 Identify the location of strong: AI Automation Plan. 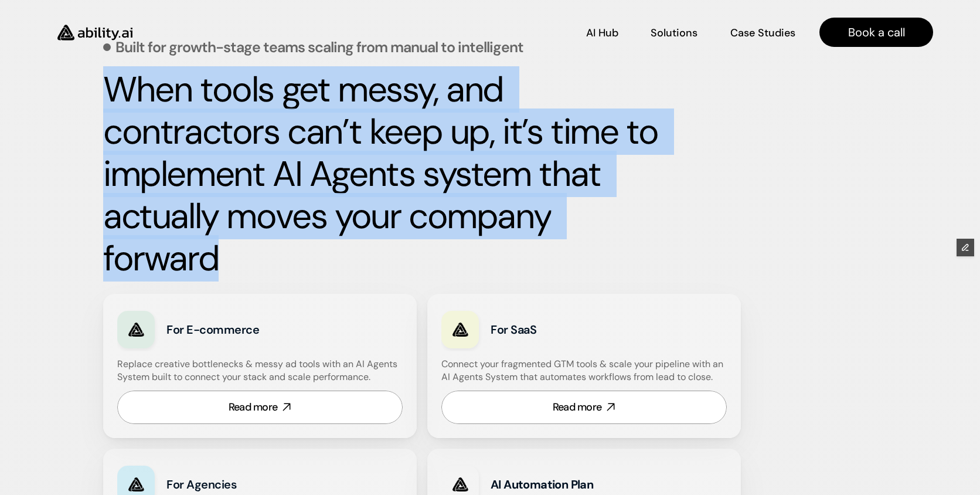
(542, 484).